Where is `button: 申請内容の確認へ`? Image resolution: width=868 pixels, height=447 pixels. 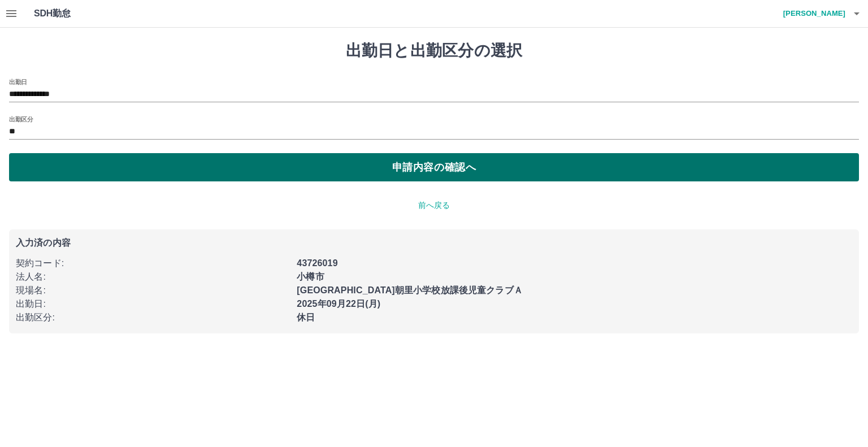 button: 申請内容の確認へ is located at coordinates (434, 167).